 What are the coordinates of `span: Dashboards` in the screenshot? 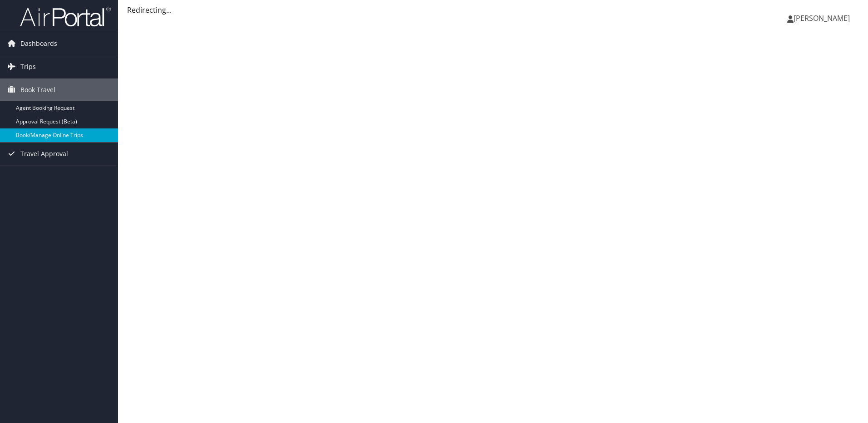 It's located at (38, 43).